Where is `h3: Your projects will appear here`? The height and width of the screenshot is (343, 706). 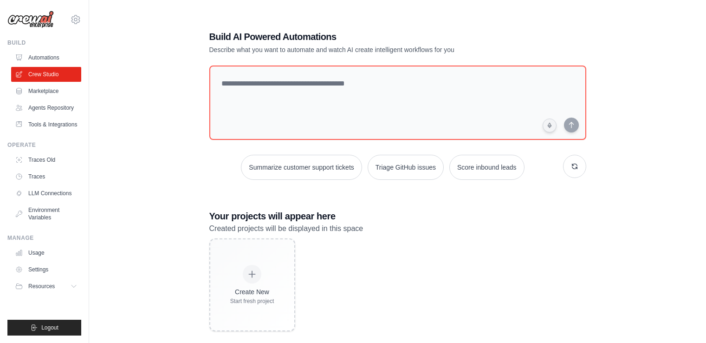 h3: Your projects will appear here is located at coordinates (398, 216).